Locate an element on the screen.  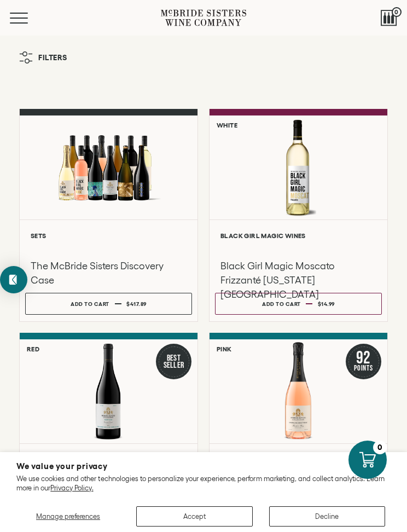
h6: Pink is located at coordinates (224, 348).